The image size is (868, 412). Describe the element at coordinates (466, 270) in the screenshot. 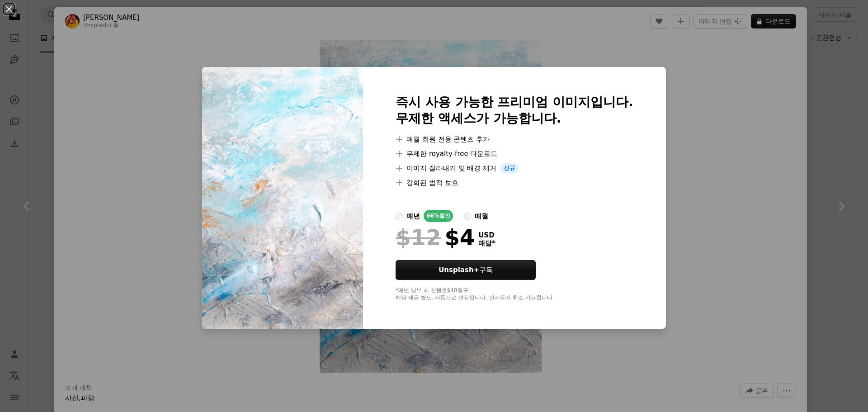

I see `button: Unsplash+구독` at that location.